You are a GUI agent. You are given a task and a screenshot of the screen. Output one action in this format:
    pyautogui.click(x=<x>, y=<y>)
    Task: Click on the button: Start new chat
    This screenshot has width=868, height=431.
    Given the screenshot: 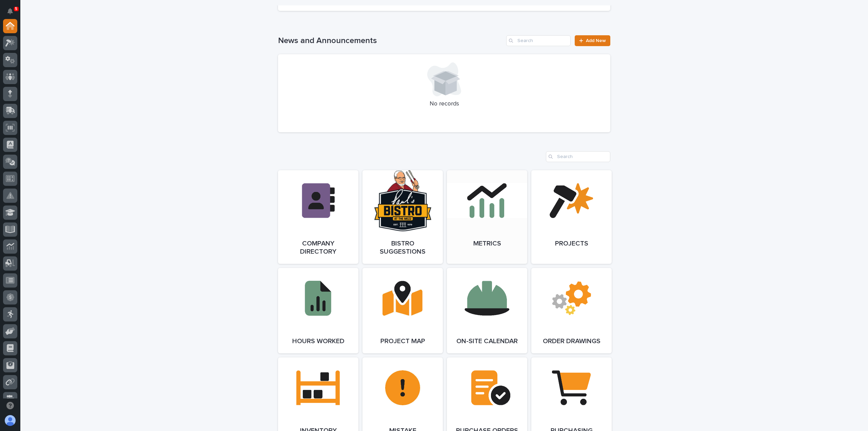 What is the action you would take?
    pyautogui.click(x=119, y=111)
    